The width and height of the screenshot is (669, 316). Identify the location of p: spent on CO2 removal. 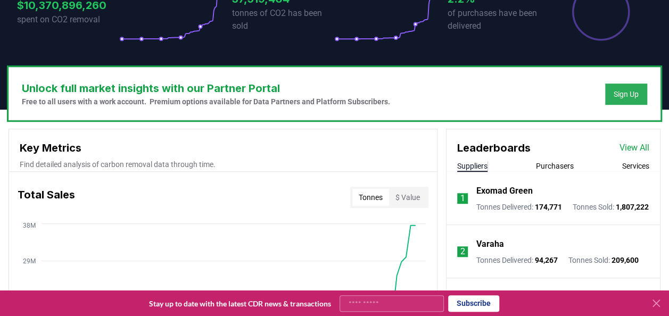
(68, 20).